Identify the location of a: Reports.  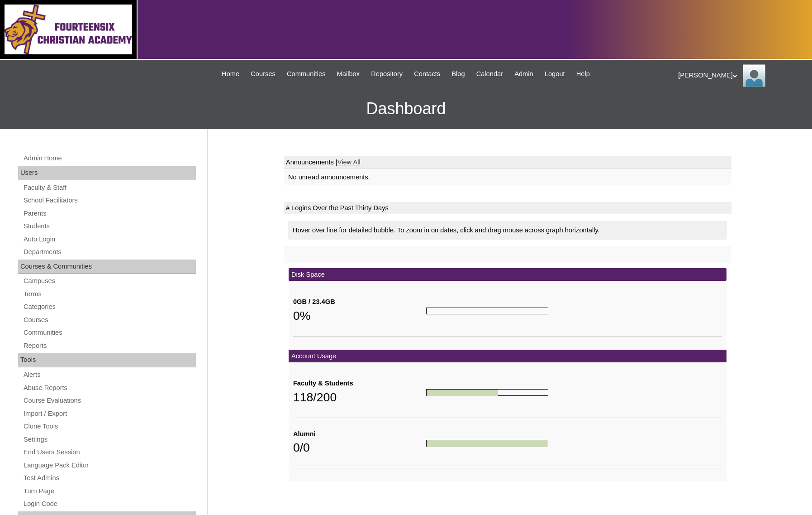
(109, 345).